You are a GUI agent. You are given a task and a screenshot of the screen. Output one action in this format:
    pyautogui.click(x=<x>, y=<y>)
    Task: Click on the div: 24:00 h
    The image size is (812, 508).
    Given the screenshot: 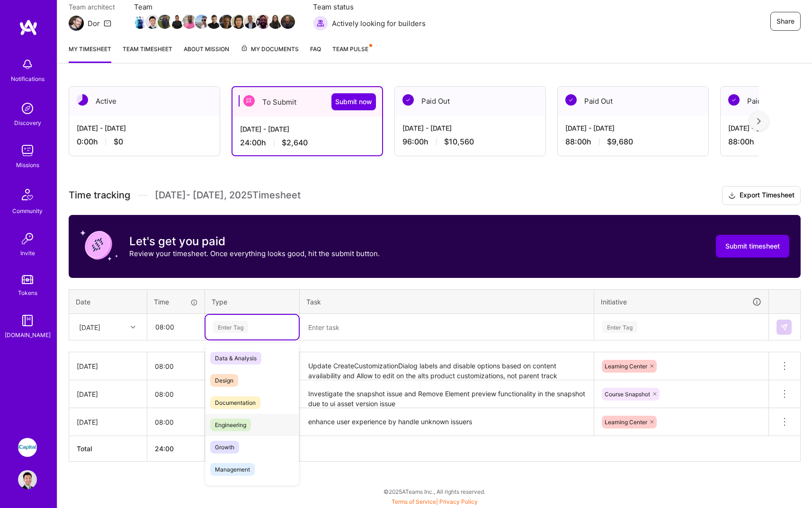 What is the action you would take?
    pyautogui.click(x=307, y=143)
    